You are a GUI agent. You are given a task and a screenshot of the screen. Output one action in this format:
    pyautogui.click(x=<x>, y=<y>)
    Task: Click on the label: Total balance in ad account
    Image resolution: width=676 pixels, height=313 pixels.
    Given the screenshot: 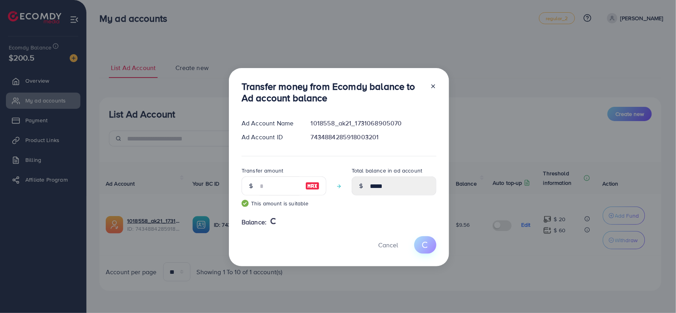 What is the action you would take?
    pyautogui.click(x=387, y=171)
    